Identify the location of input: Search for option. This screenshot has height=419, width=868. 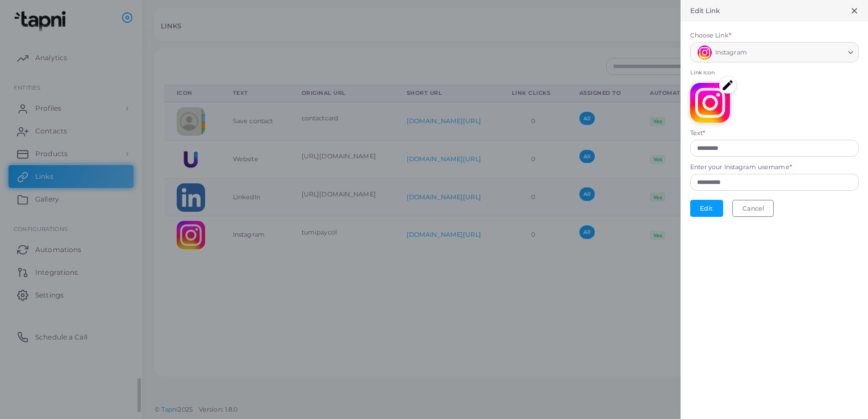
(797, 52).